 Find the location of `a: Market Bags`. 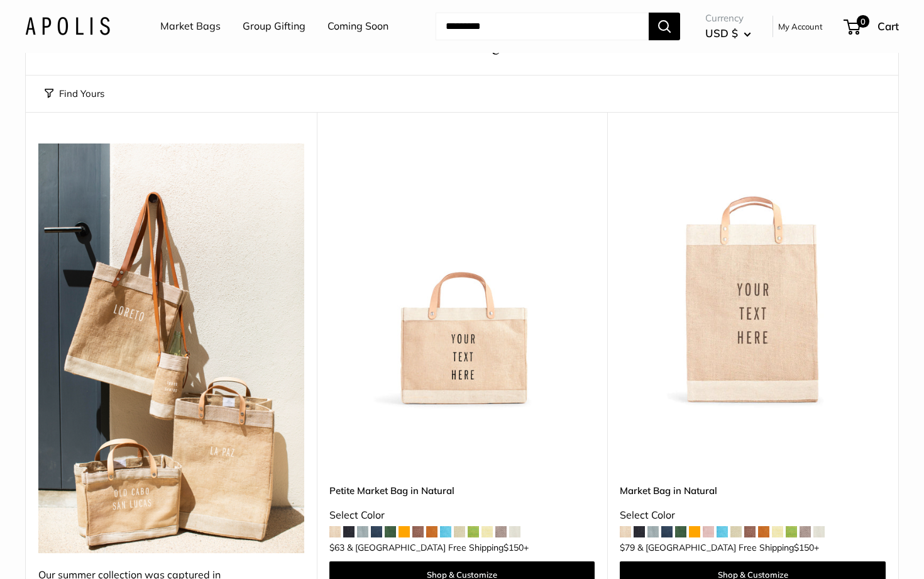

a: Market Bags is located at coordinates (190, 26).